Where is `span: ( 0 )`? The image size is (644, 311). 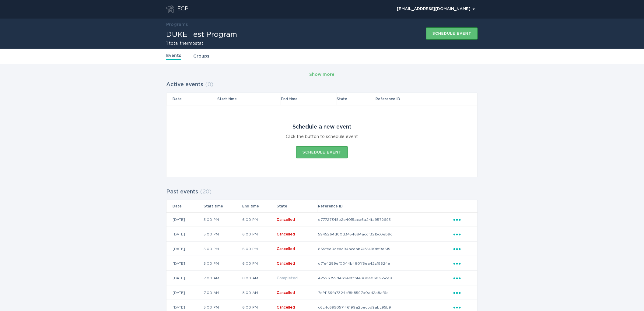
span: ( 0 ) is located at coordinates (209, 85).